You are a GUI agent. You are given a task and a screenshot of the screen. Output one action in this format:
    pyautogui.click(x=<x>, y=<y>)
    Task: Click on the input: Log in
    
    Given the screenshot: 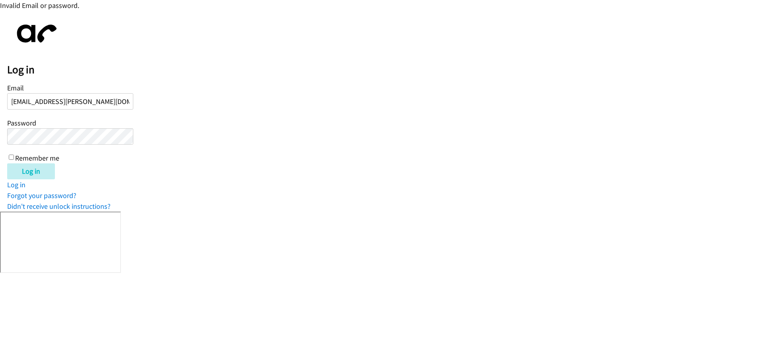 What is the action you would take?
    pyautogui.click(x=31, y=171)
    